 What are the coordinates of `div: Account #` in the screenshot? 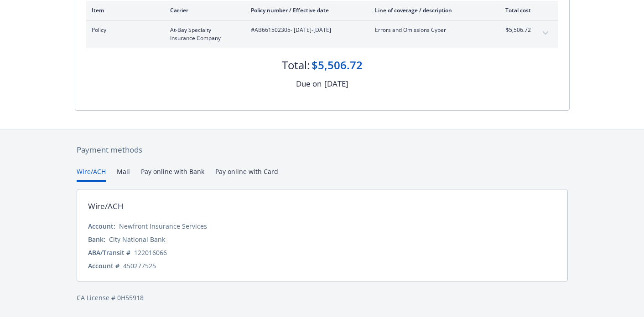 It's located at (103, 265).